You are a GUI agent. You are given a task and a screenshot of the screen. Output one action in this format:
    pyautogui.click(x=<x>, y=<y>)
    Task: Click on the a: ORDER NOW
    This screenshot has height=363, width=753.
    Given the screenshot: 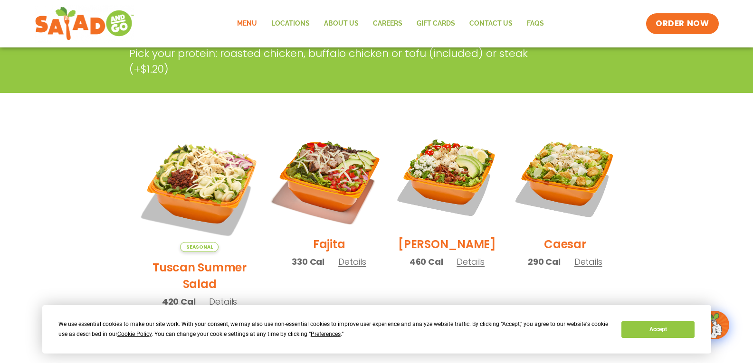 What is the action you would take?
    pyautogui.click(x=682, y=24)
    